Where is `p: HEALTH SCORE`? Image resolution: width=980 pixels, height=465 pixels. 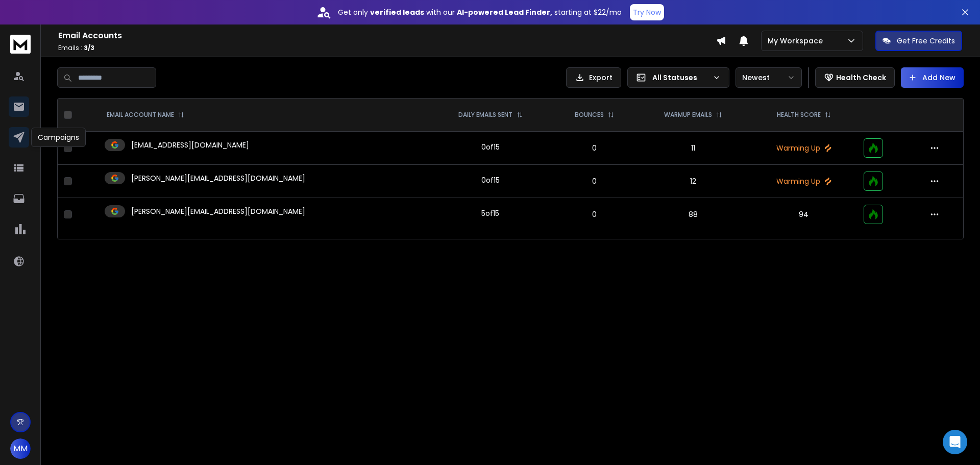 p: HEALTH SCORE is located at coordinates (799, 115).